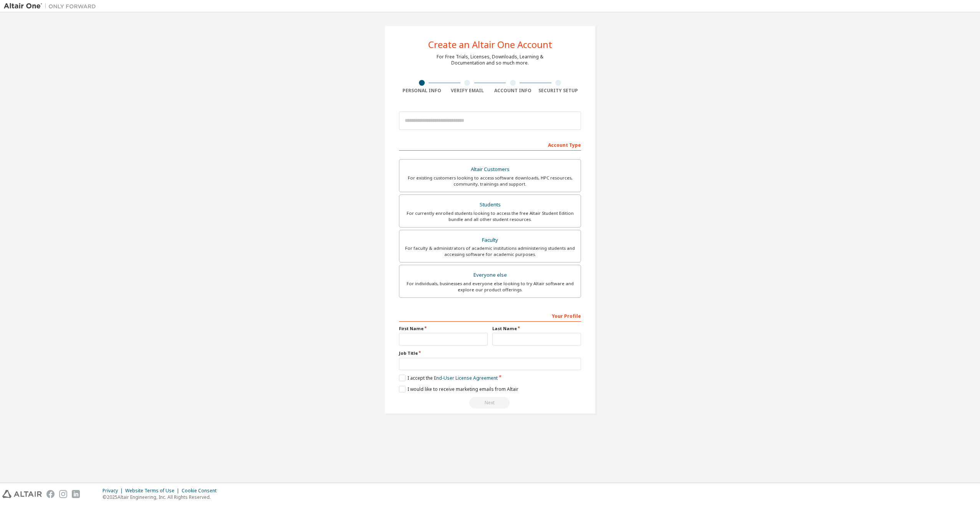 This screenshot has height=505, width=980. Describe the element at coordinates (490, 205) in the screenshot. I see `div: Students` at that location.